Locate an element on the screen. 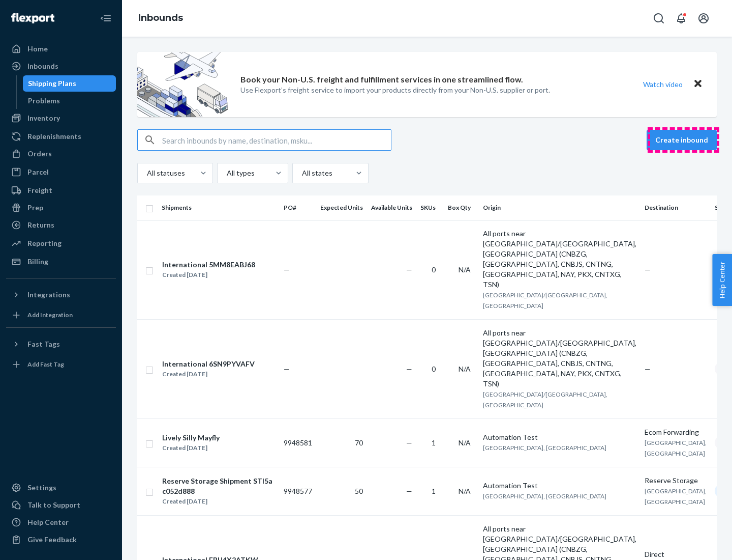 Image resolution: width=732 pixels, height=560 pixels. a: Inventory is located at coordinates (61, 118).